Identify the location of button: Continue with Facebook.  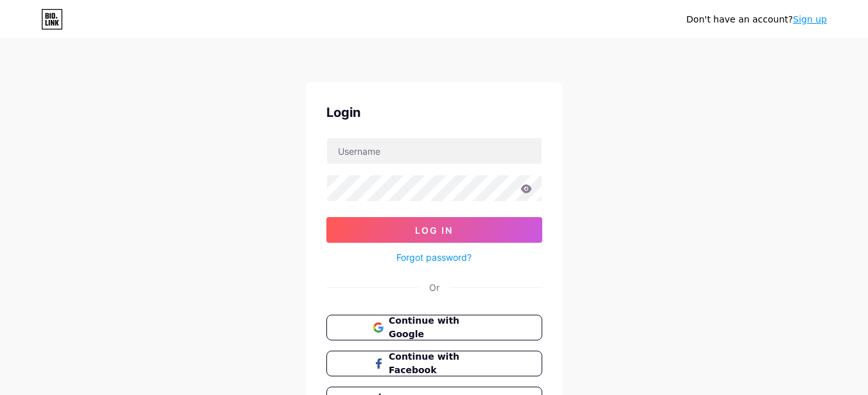
(434, 364).